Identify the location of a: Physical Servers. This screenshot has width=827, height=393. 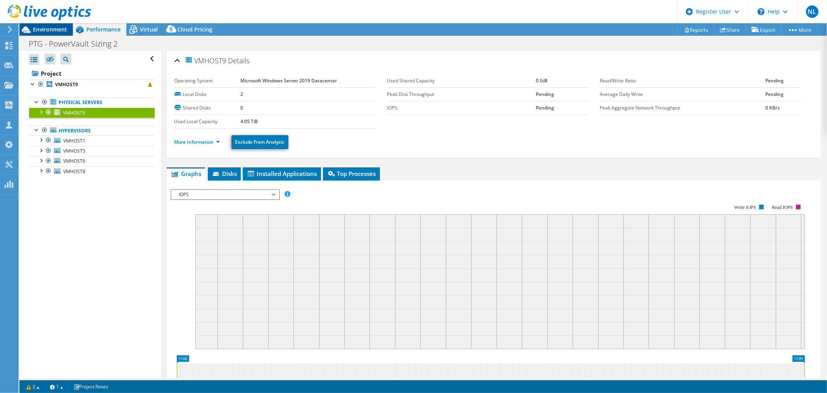
(92, 102).